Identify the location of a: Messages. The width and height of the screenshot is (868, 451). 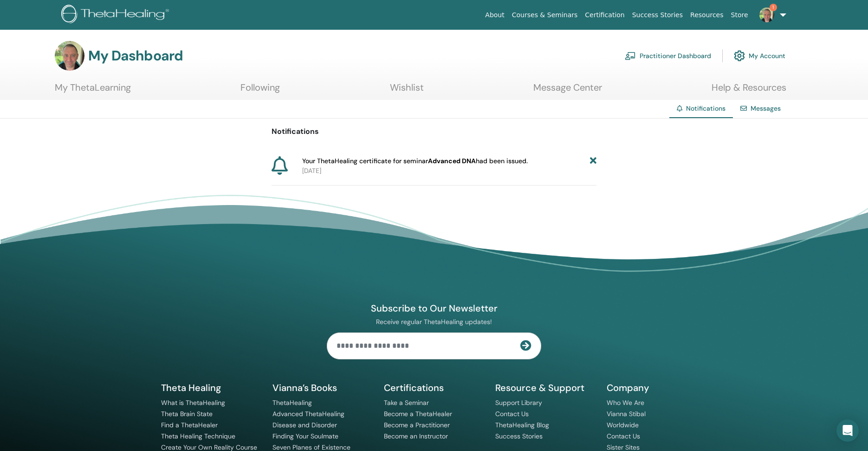
(766, 108).